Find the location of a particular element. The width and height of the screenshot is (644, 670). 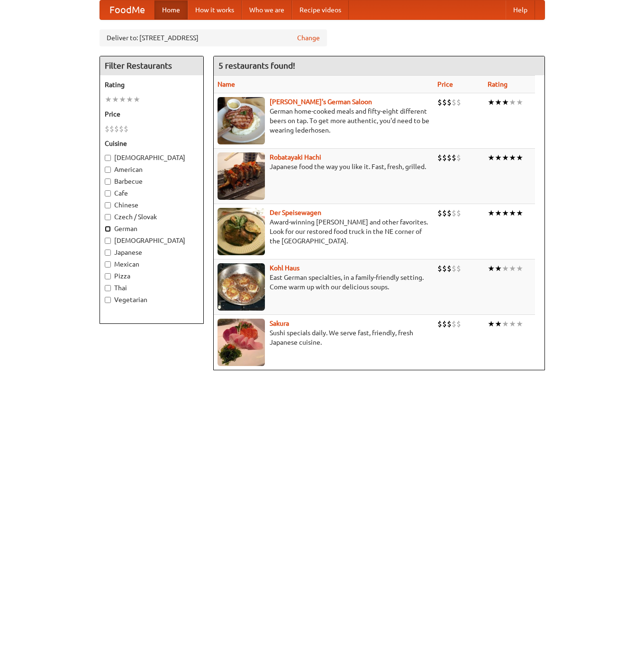

b: Der Speisewagen is located at coordinates (295, 213).